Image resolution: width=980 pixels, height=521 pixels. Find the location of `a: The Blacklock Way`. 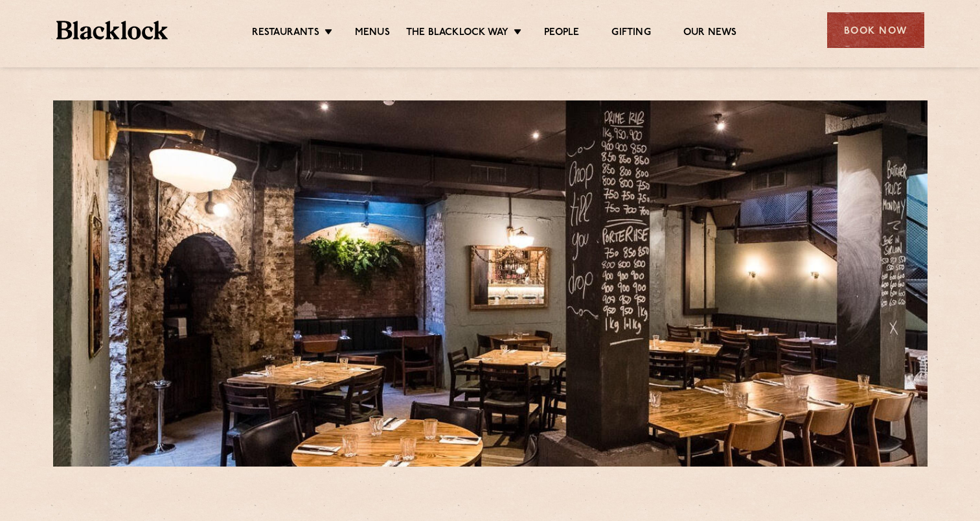

a: The Blacklock Way is located at coordinates (457, 34).